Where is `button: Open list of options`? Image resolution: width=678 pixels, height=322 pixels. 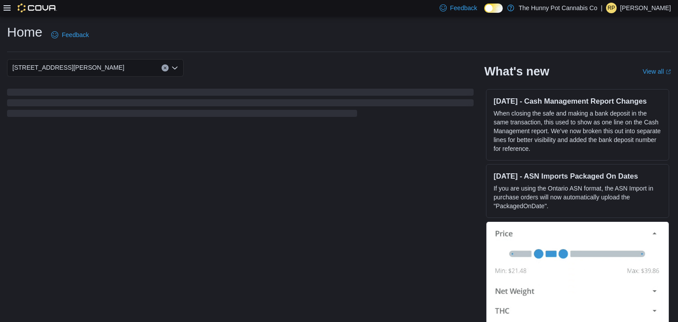
button: Open list of options is located at coordinates (175, 68).